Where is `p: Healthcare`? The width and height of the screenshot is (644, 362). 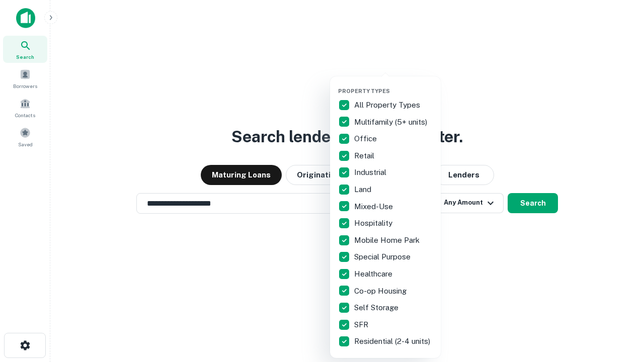
p: Healthcare is located at coordinates (374, 274).